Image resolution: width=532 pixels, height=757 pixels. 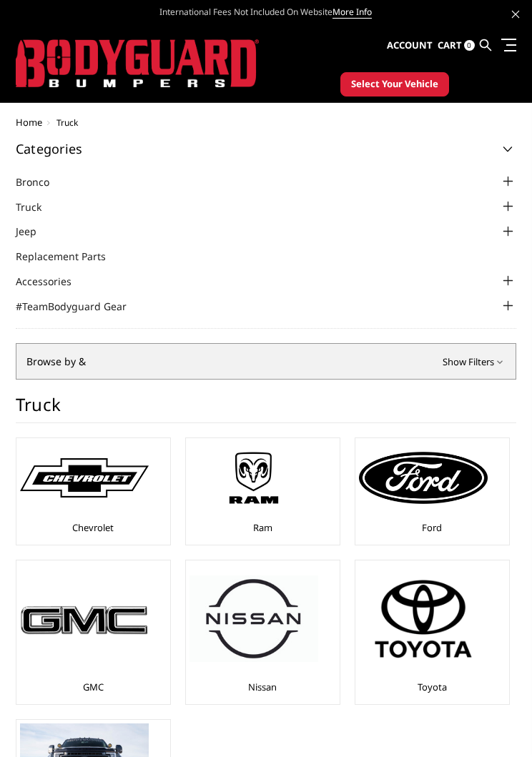 What do you see at coordinates (409, 46) in the screenshot?
I see `a: Account` at bounding box center [409, 46].